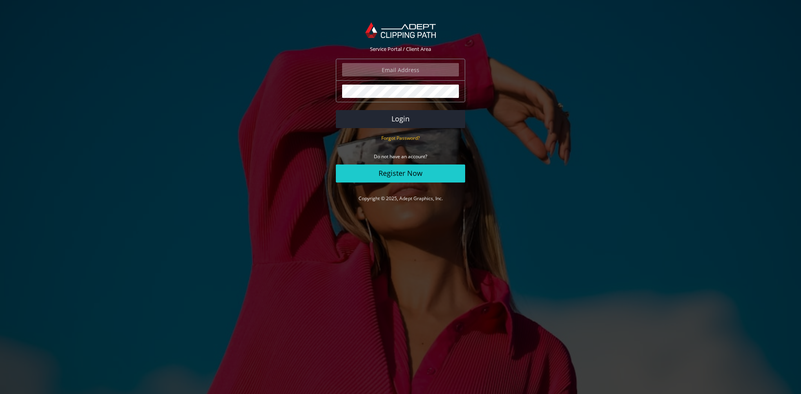 This screenshot has width=801, height=394. Describe the element at coordinates (401, 198) in the screenshot. I see `a: Copyright © 2025, Adept Graphics, Inc.` at that location.